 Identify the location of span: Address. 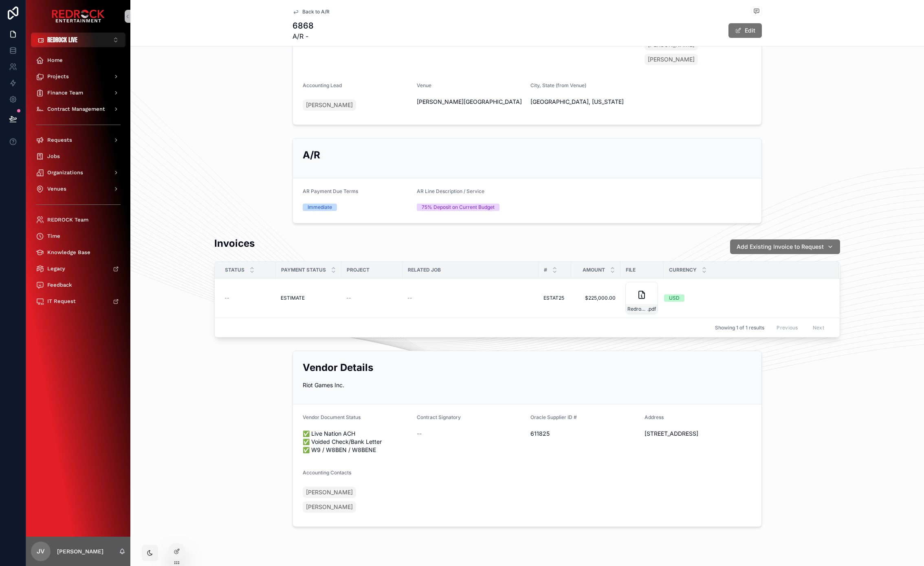
(653, 417).